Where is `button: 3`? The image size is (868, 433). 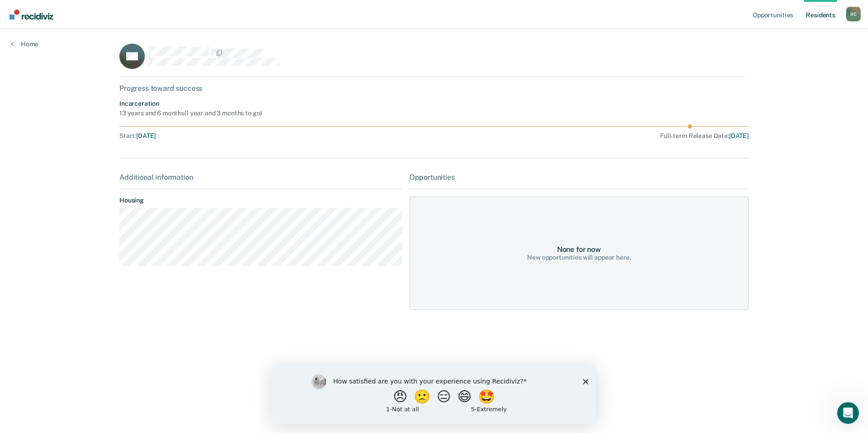
button: 3 is located at coordinates (173, 31).